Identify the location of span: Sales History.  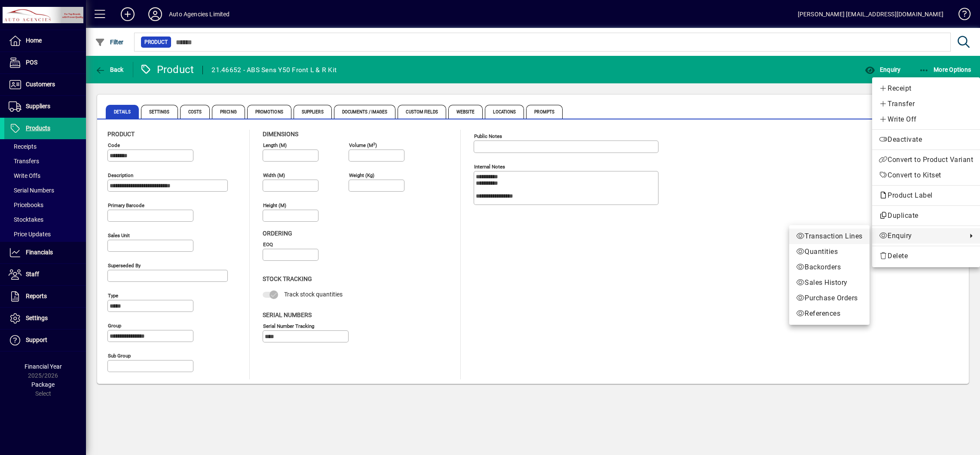
(829, 283).